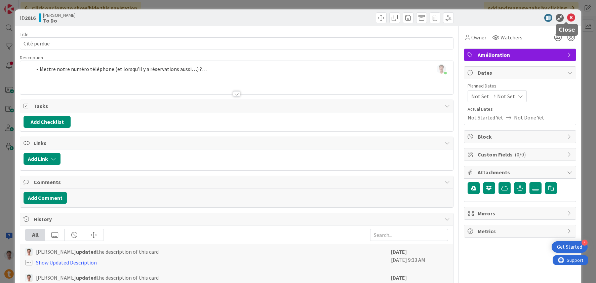 This screenshot has width=596, height=283. I want to click on span: Owner, so click(479, 37).